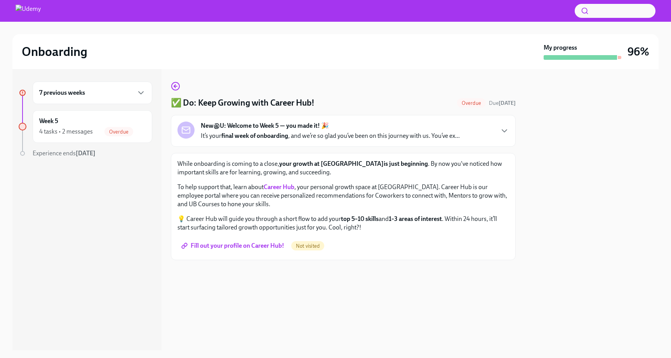  What do you see at coordinates (255, 135) in the screenshot?
I see `strong: final week of onboarding` at bounding box center [255, 135].